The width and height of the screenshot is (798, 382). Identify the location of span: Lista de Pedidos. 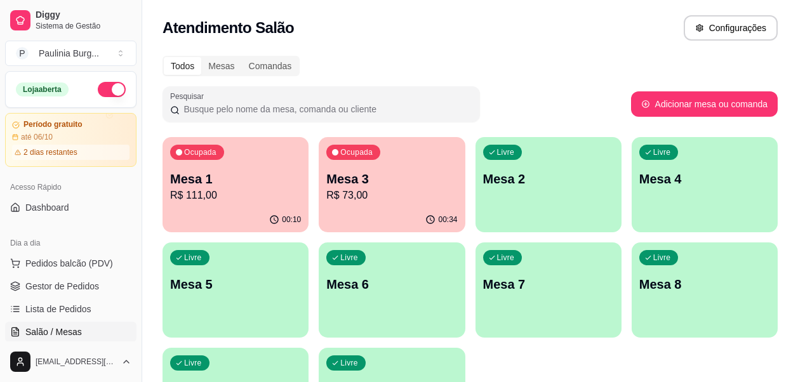
(58, 309).